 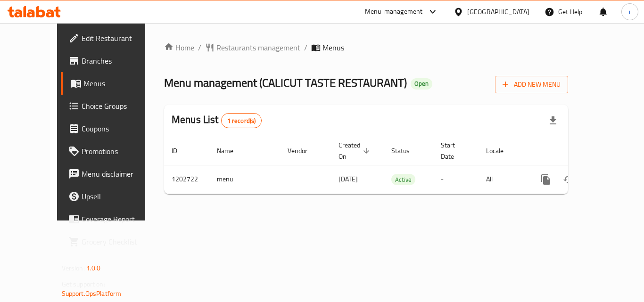 What do you see at coordinates (181, 150) in the screenshot?
I see `span: ID` at bounding box center [181, 150].